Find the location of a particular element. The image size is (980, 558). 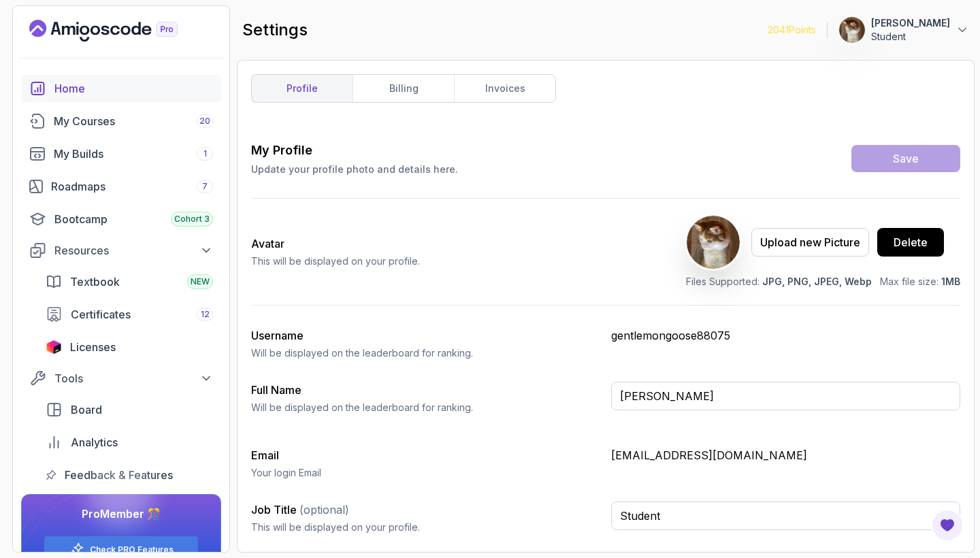

a: analytics is located at coordinates (130, 442).